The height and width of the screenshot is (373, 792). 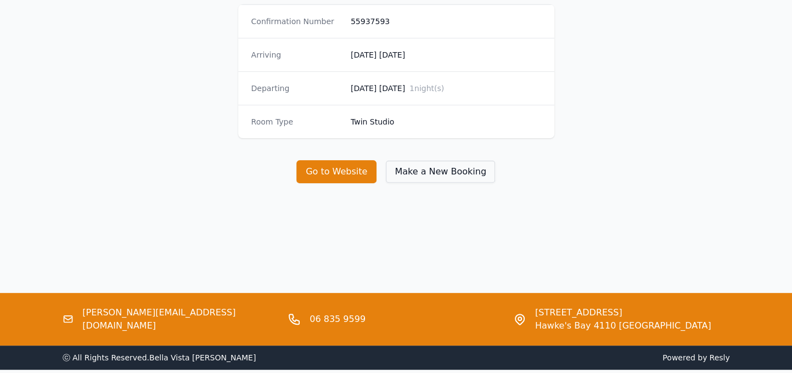 What do you see at coordinates (341, 171) in the screenshot?
I see `a: Go to Website` at bounding box center [341, 171].